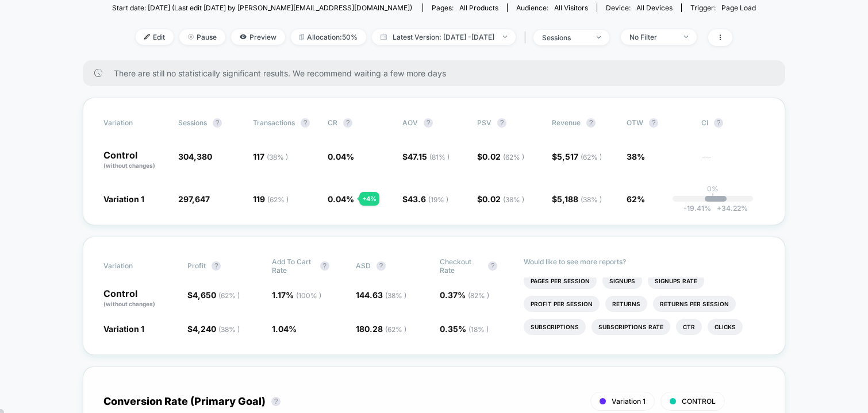 The height and width of the screenshot is (413, 868). I want to click on span: Edit, so click(155, 37).